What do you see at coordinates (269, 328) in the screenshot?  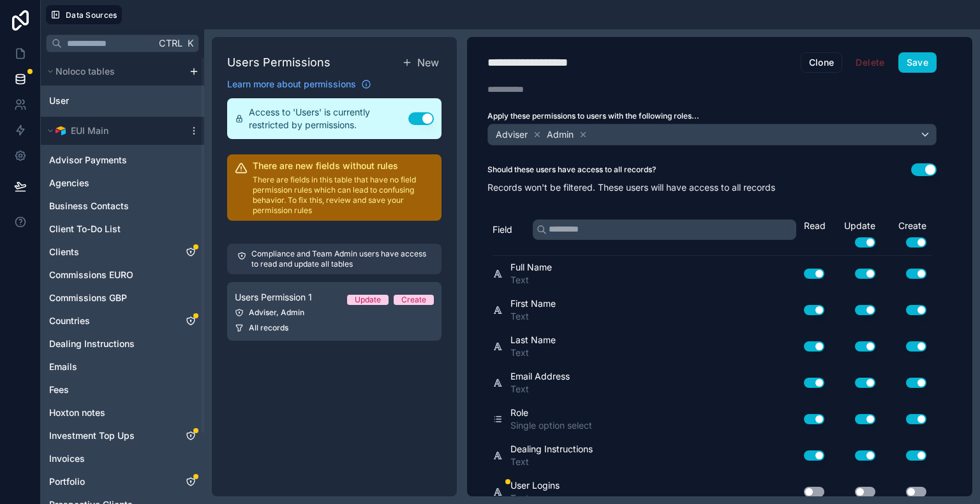 I see `span: All records` at bounding box center [269, 328].